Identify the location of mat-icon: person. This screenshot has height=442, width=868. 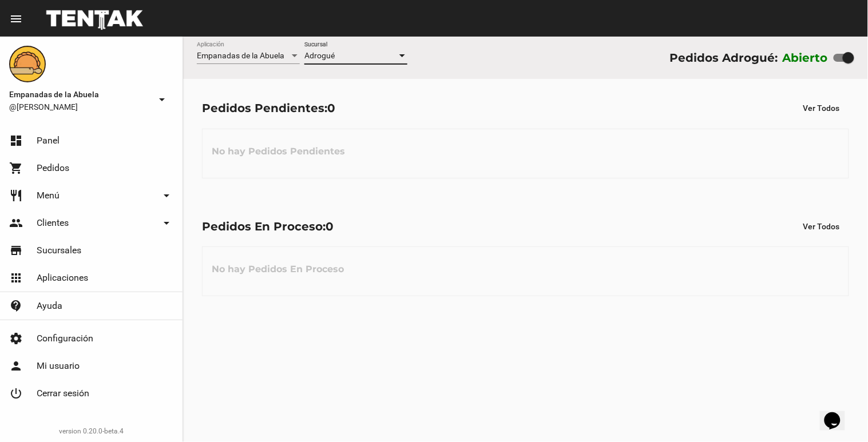
(16, 366).